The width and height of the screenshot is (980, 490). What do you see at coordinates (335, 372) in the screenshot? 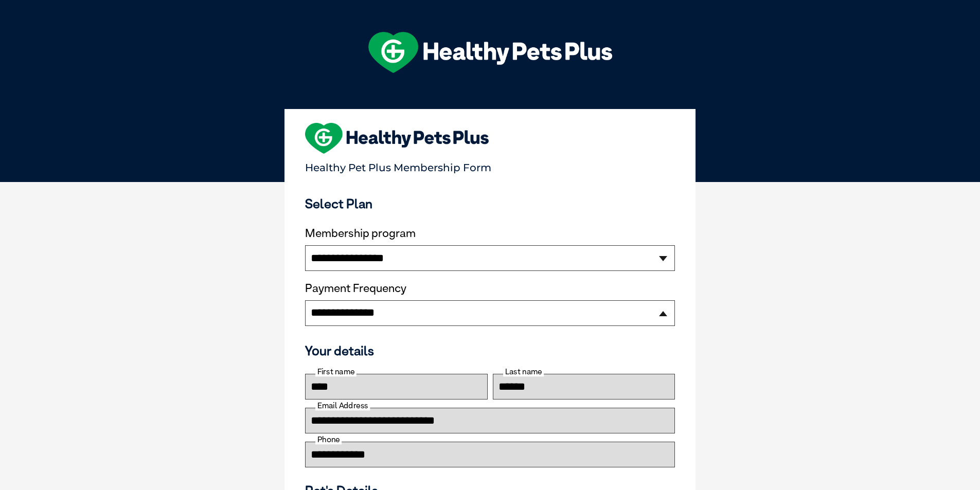
I see `label: First name` at bounding box center [335, 372].